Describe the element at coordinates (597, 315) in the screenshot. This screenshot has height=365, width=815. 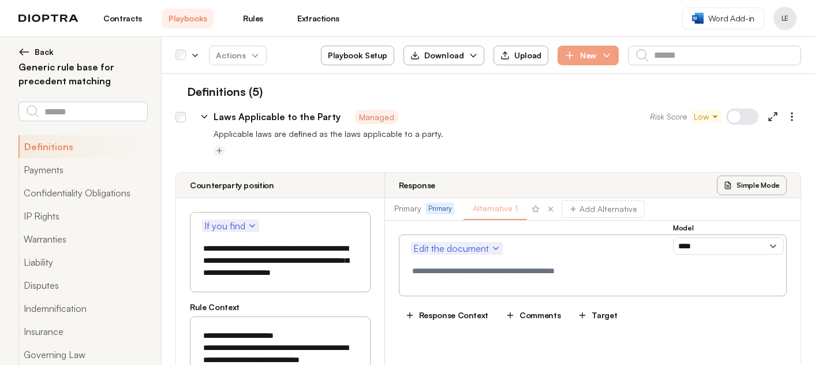
I see `button: Target` at that location.